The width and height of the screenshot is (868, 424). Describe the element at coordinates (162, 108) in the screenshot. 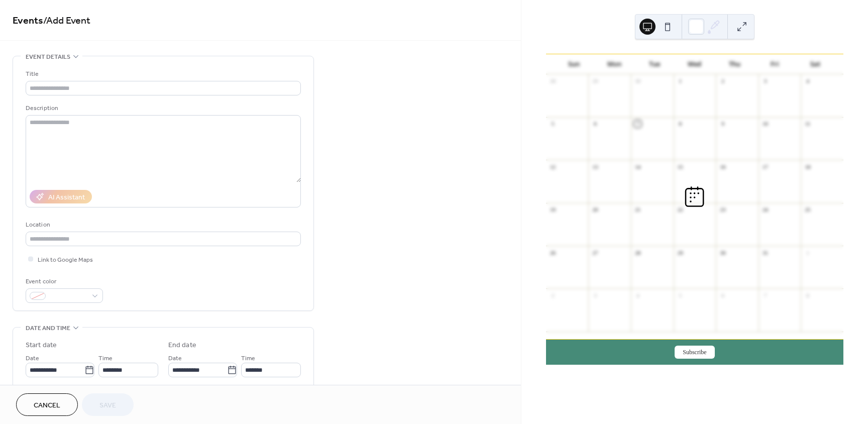

I see `div: Description` at that location.